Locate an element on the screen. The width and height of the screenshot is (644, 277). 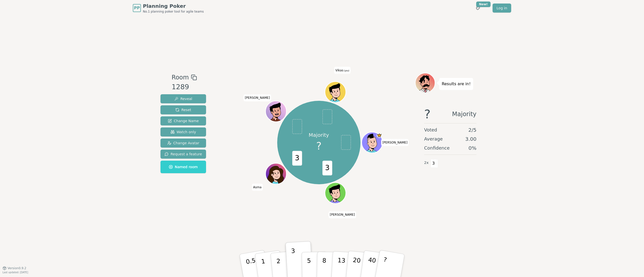
button: Named room is located at coordinates (183, 167).